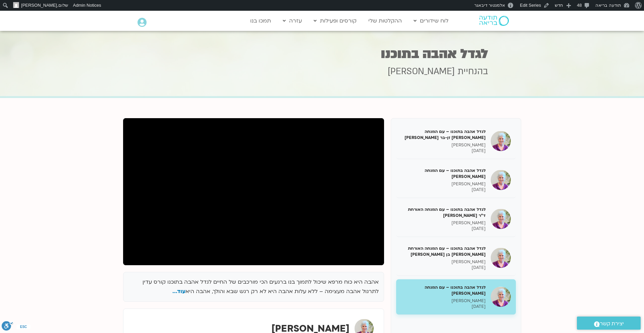 Image resolution: width=644 pixels, height=333 pixels. I want to click on img: תודעה בריאה, so click(494, 21).